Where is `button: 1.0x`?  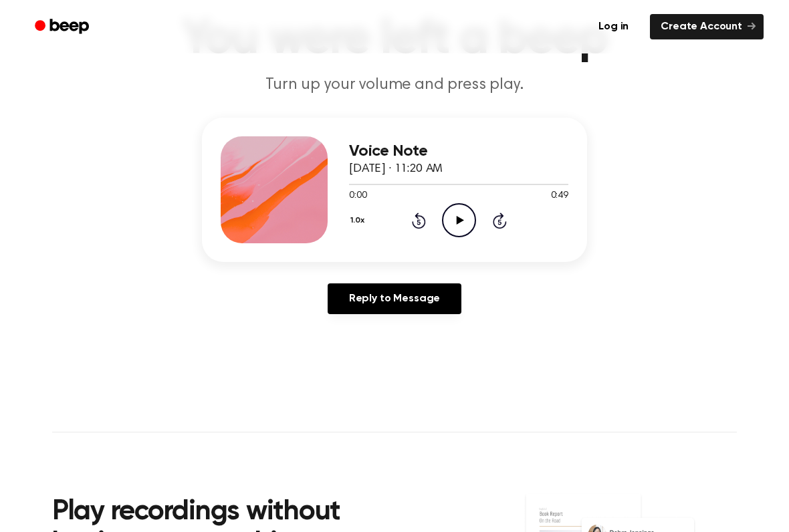 button: 1.0x is located at coordinates (359, 220).